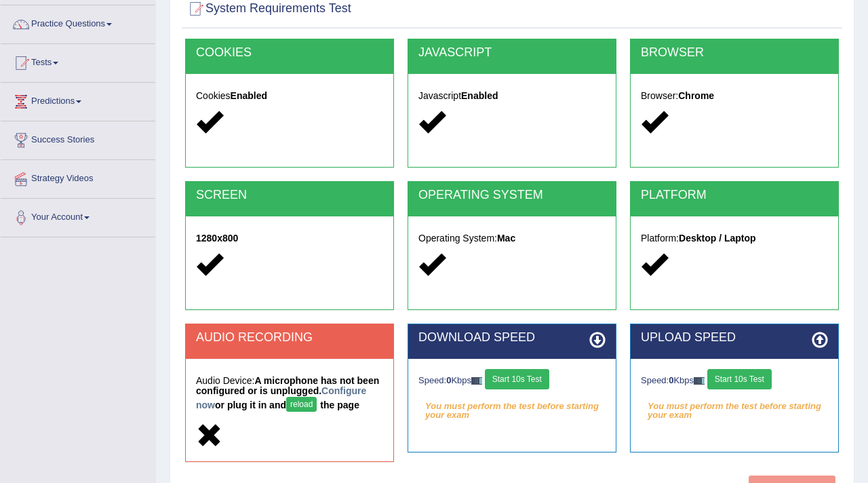 The height and width of the screenshot is (483, 868). What do you see at coordinates (734, 196) in the screenshot?
I see `h2: PLATFORM` at bounding box center [734, 196].